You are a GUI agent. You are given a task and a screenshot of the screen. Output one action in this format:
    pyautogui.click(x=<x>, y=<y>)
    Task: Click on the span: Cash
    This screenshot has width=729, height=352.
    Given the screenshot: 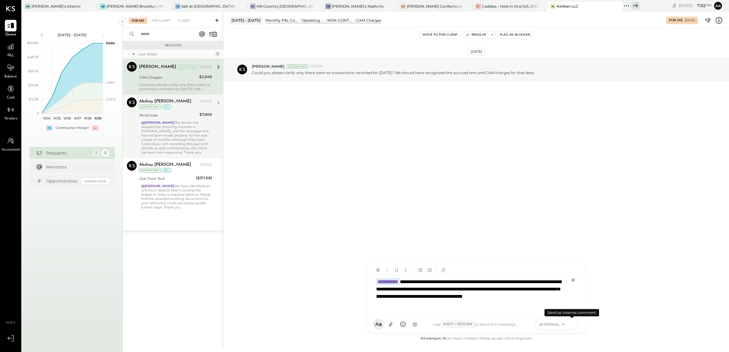 What is the action you would take?
    pyautogui.click(x=11, y=98)
    